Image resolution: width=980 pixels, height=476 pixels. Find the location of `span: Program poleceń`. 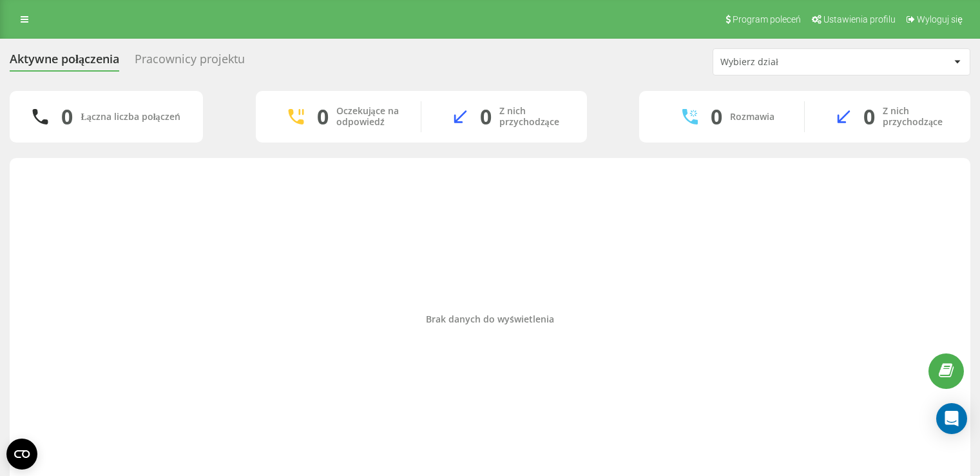

span: Program poleceń is located at coordinates (767, 19).